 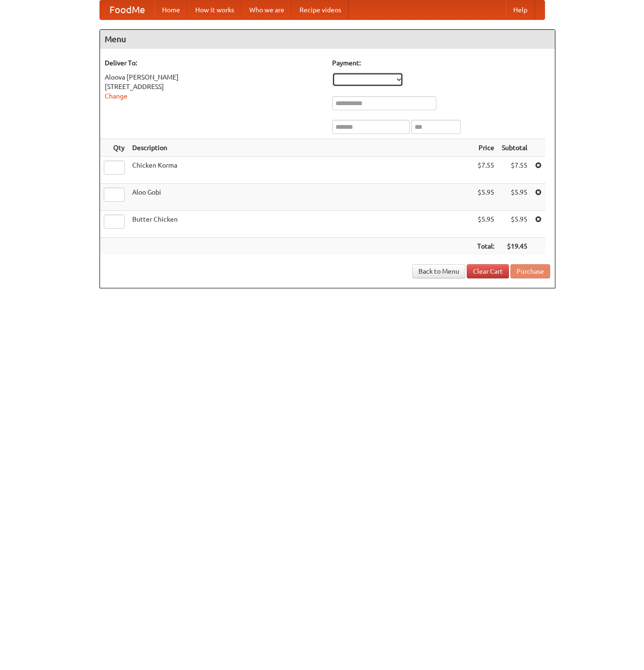 What do you see at coordinates (520, 10) in the screenshot?
I see `a: Help` at bounding box center [520, 10].